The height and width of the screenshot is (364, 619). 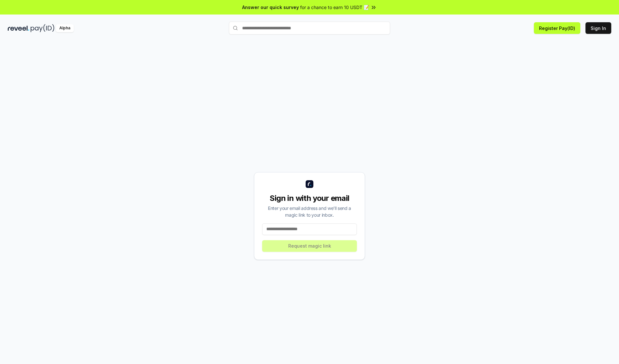 I want to click on div: Sign in with your email, so click(x=310, y=198).